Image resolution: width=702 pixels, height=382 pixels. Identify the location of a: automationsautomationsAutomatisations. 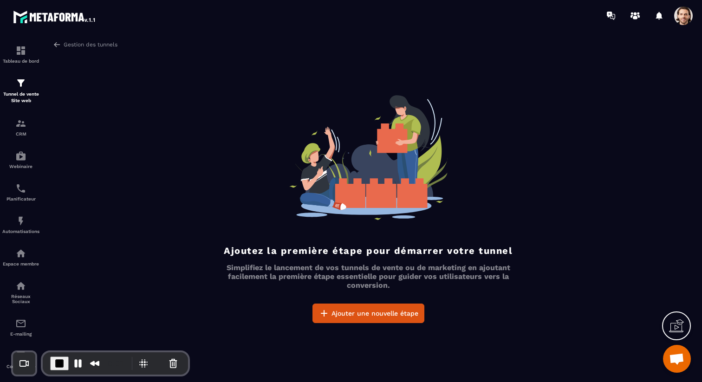
(21, 225).